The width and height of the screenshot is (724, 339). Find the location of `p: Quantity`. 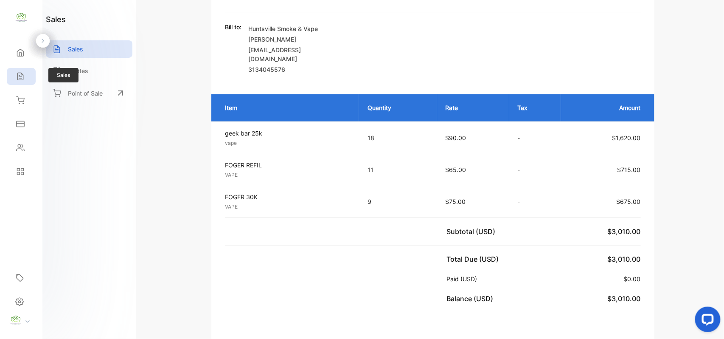

p: Quantity is located at coordinates (398, 107).